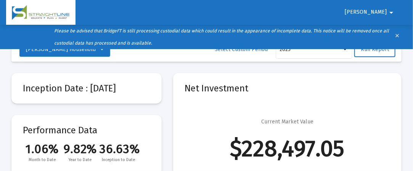 This screenshot has height=171, width=413. I want to click on span: 2025, so click(285, 49).